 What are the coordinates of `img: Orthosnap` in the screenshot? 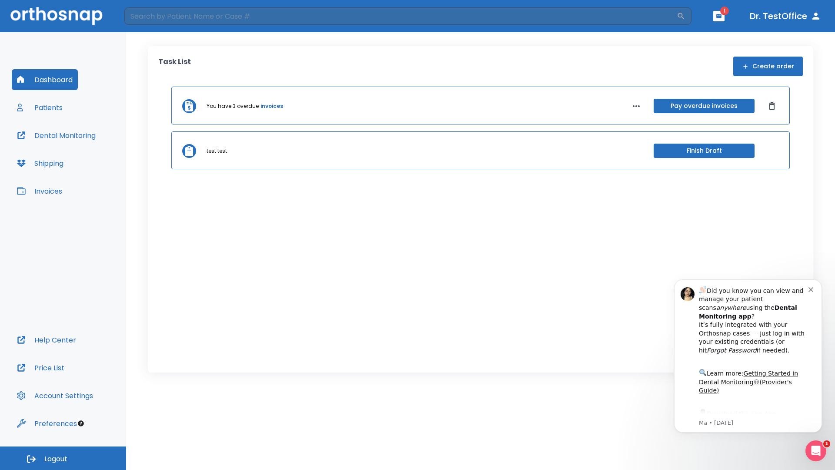 It's located at (57, 16).